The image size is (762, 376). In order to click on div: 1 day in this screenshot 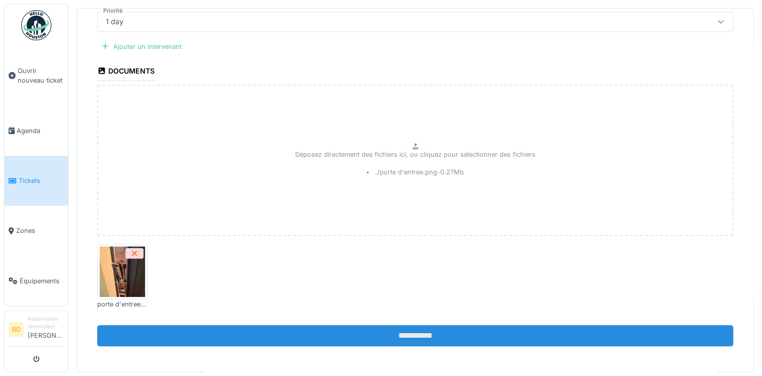, I will do `click(114, 22)`.